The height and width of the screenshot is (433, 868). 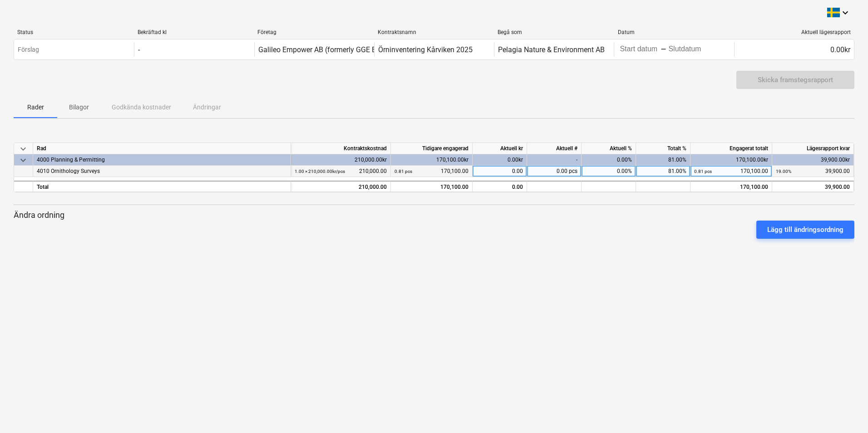 What do you see at coordinates (551, 50) in the screenshot?
I see `div: Pelagia Nature & Environment AB` at bounding box center [551, 50].